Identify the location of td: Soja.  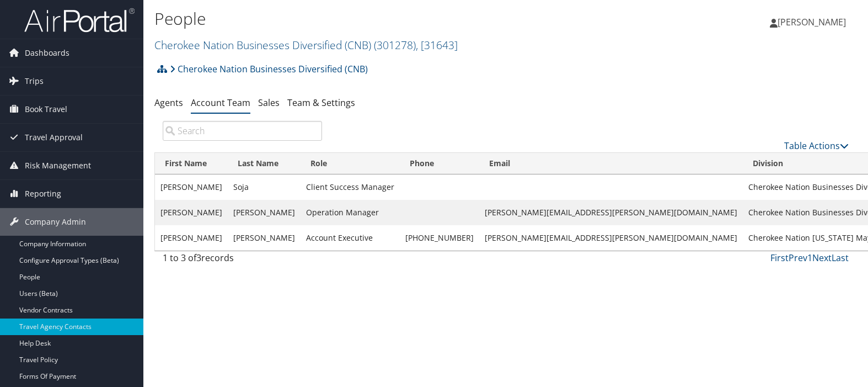
(264, 187).